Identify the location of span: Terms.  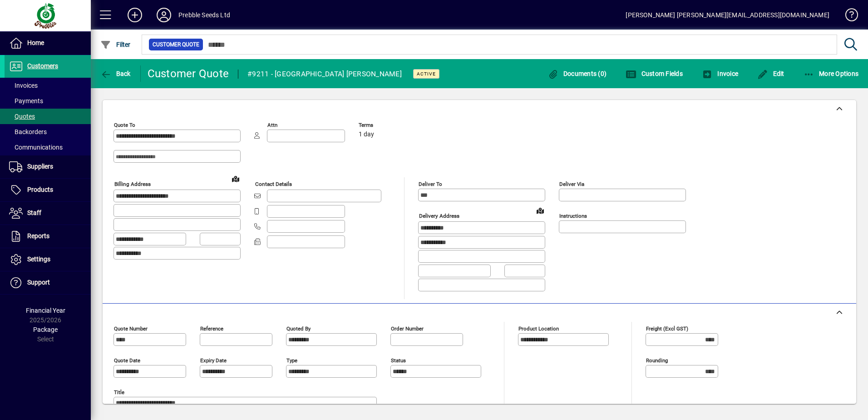
(386, 125).